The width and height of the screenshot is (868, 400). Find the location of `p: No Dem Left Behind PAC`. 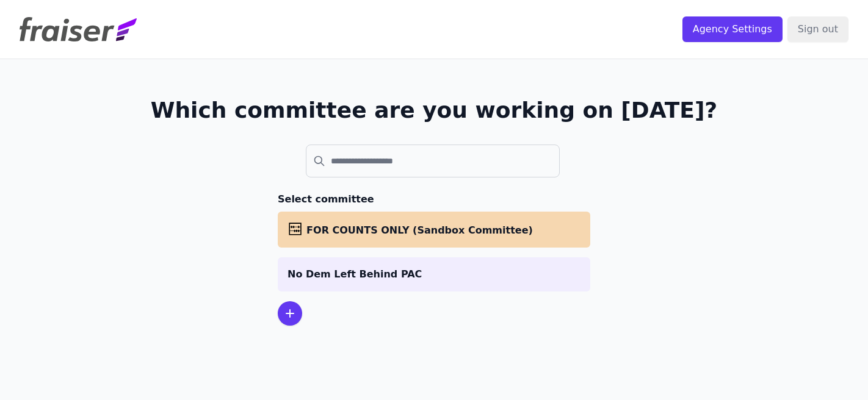

p: No Dem Left Behind PAC is located at coordinates (434, 274).